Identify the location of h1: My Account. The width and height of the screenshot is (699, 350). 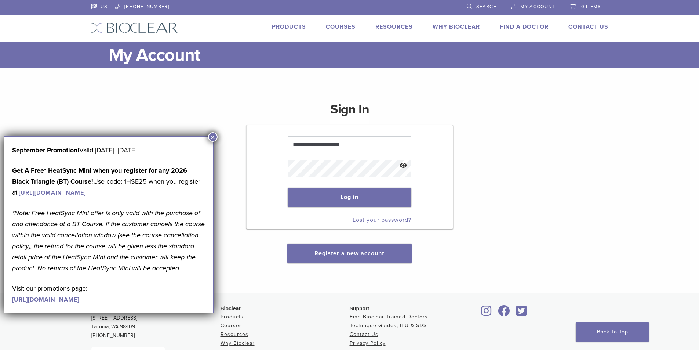
(359, 55).